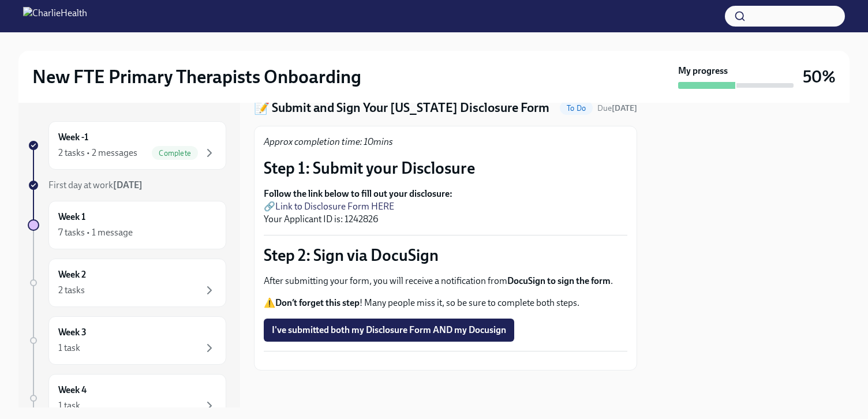 This screenshot has width=868, height=419. I want to click on h6: Week 3, so click(72, 332).